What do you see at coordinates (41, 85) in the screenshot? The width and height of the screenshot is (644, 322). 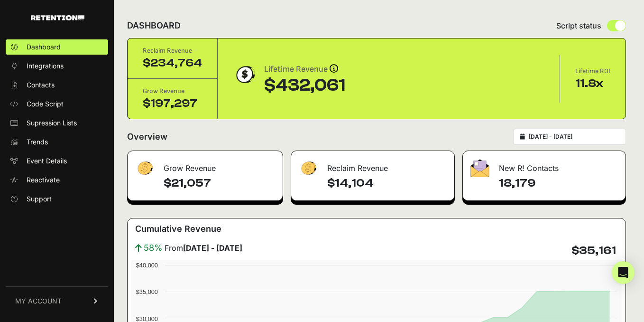 I see `span: Contacts` at bounding box center [41, 85].